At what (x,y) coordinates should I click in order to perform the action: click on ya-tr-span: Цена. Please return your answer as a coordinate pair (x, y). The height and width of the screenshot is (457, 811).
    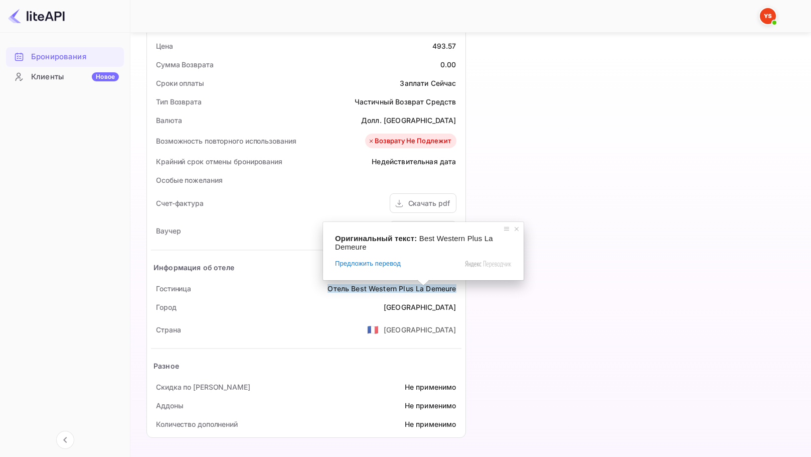
    Looking at the image, I should click on (165, 46).